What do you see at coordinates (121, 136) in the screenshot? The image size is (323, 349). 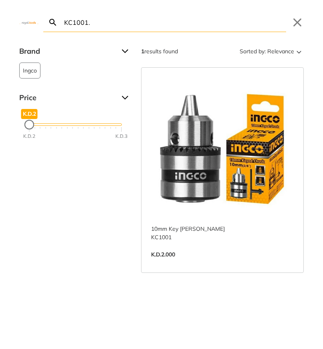 I see `div: K.D.3` at bounding box center [121, 136].